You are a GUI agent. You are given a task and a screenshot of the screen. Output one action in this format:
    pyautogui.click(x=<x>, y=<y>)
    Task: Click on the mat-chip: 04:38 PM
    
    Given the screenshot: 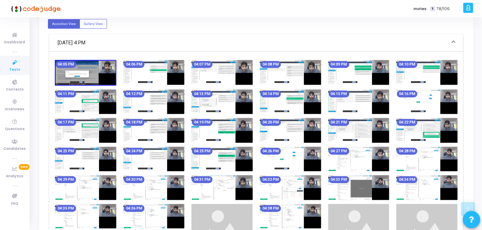 What is the action you would take?
    pyautogui.click(x=270, y=209)
    